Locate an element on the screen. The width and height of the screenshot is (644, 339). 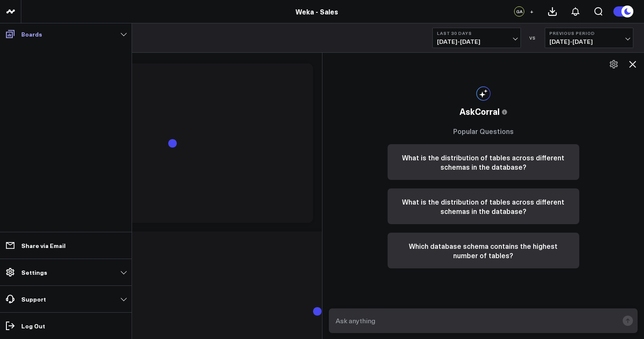
a: Log Out is located at coordinates (66, 326).